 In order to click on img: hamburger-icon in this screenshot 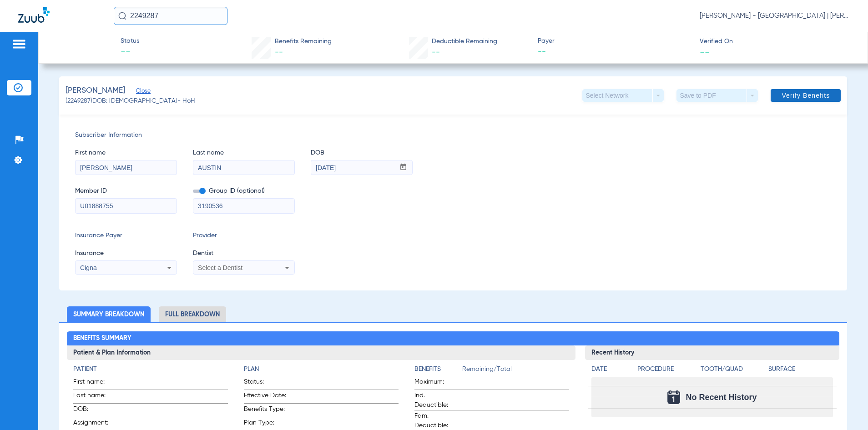, I will do `click(19, 44)`.